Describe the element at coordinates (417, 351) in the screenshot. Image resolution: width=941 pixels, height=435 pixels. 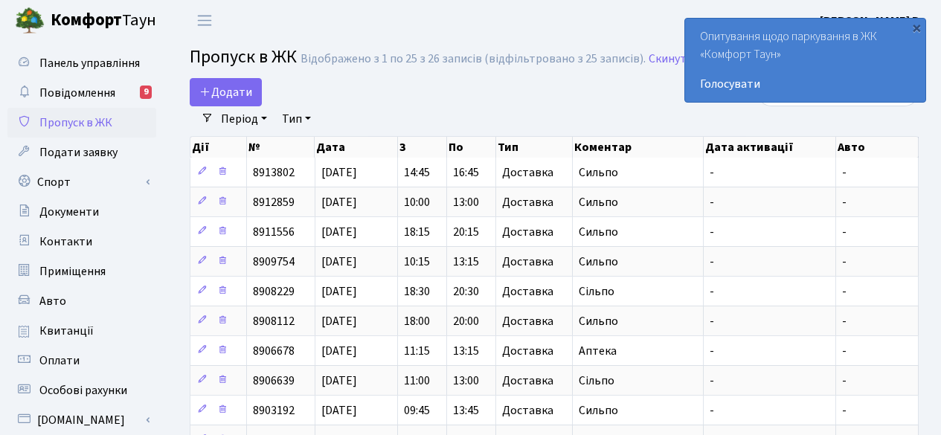
I see `span: 11:15` at that location.